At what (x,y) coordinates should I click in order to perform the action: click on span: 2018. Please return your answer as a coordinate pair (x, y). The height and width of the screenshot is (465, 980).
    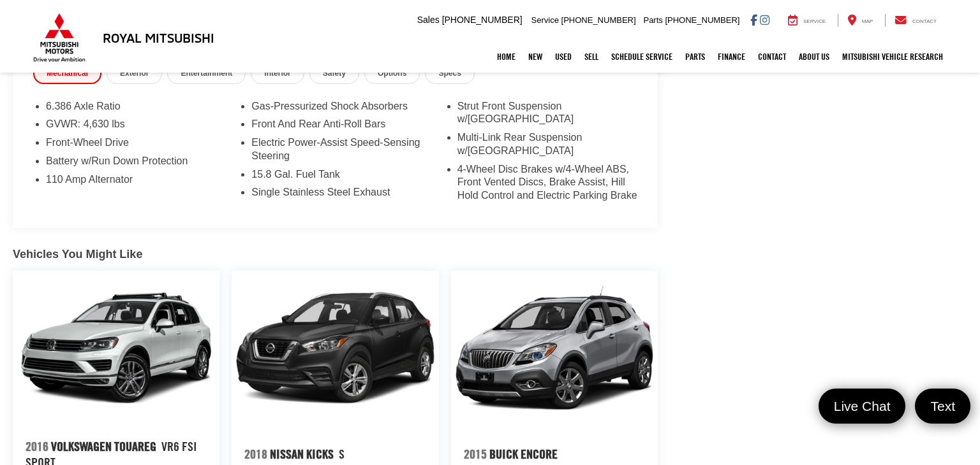
    Looking at the image, I should click on (256, 455).